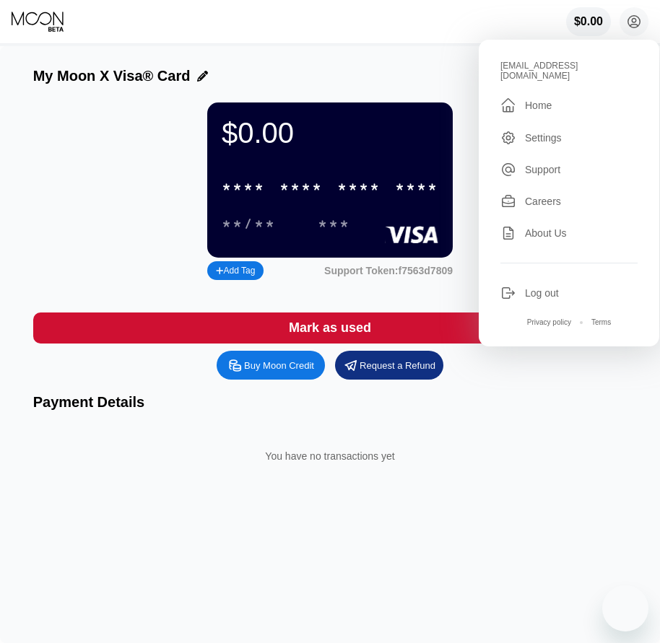  Describe the element at coordinates (235, 271) in the screenshot. I see `div: Add Tag` at that location.